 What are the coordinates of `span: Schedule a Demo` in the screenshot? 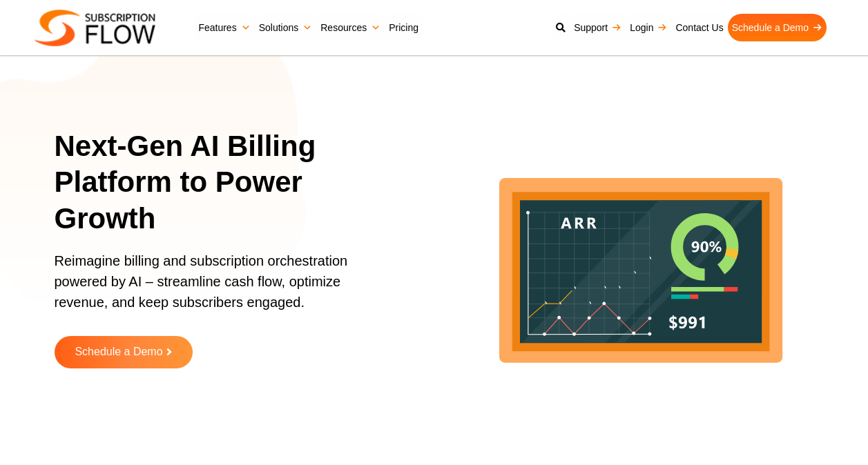 It's located at (118, 352).